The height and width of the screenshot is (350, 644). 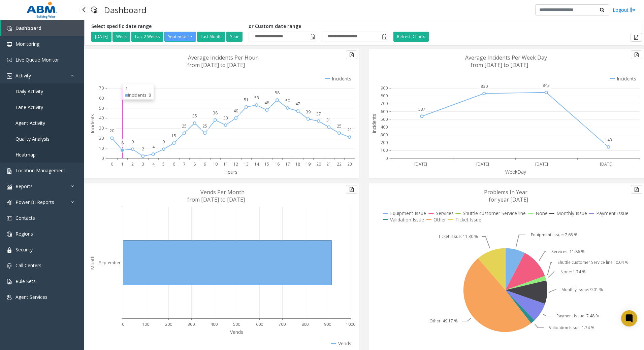 What do you see at coordinates (384, 95) in the screenshot?
I see `text: 800` at bounding box center [384, 95].